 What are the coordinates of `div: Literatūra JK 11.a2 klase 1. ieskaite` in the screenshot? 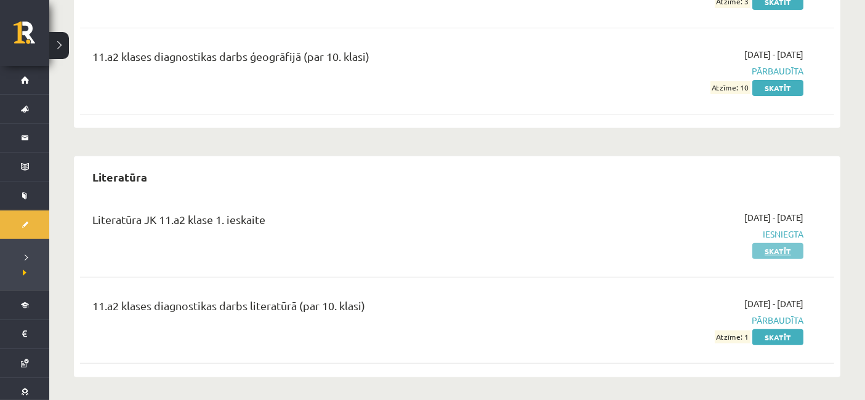 It's located at (326, 222).